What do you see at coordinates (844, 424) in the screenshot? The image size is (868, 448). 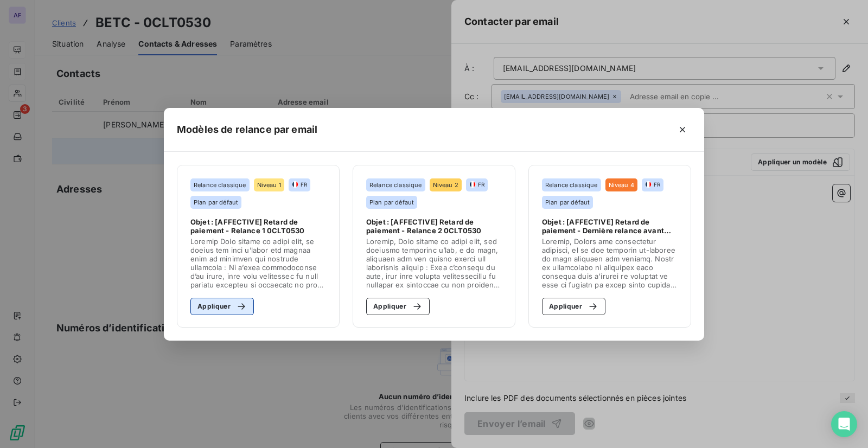 I see `div: Open Intercom Messenger` at bounding box center [844, 424].